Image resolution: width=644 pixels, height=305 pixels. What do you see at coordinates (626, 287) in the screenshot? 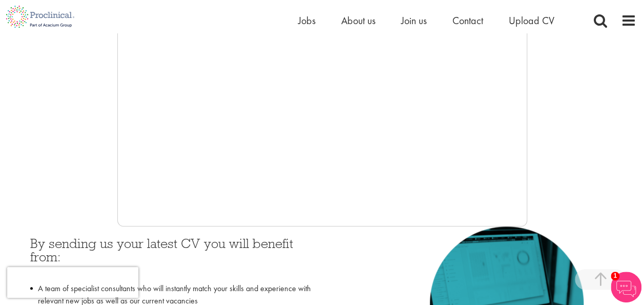
I see `img: Chatbot` at bounding box center [626, 287].